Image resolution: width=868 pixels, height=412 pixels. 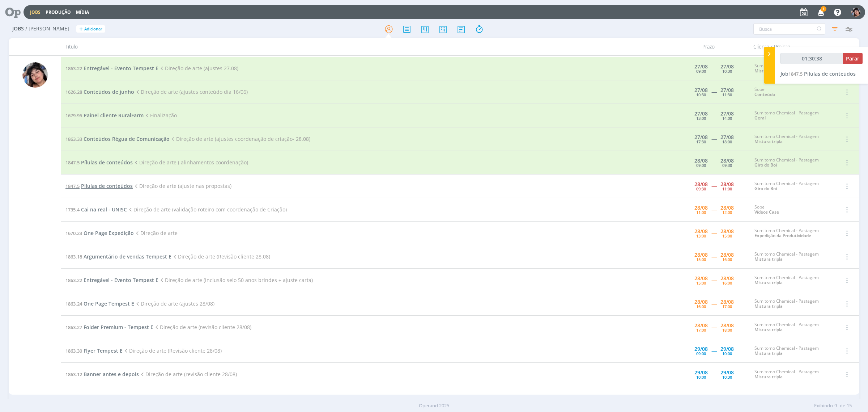 What do you see at coordinates (727, 165) in the screenshot?
I see `div: 09:30` at bounding box center [727, 165].